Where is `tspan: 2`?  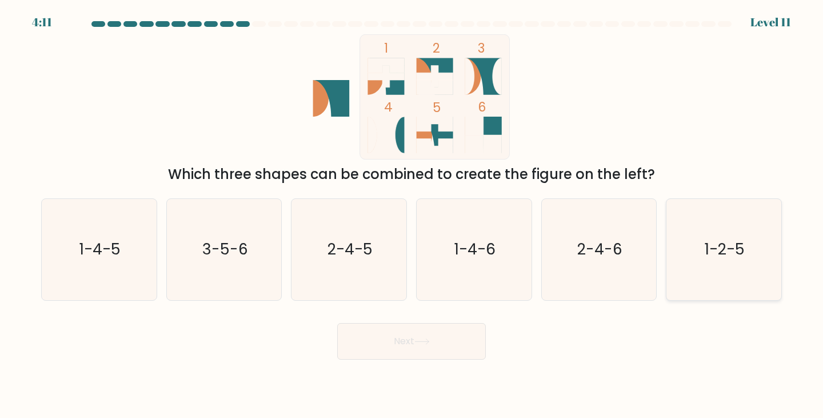 tspan: 2 is located at coordinates (436, 48).